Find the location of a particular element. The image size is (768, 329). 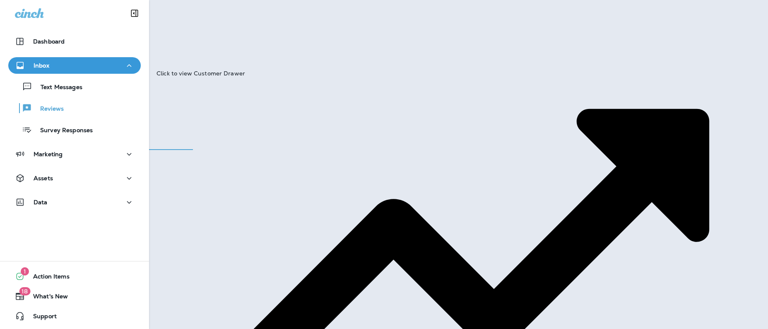

button: Marketing is located at coordinates (75, 154).